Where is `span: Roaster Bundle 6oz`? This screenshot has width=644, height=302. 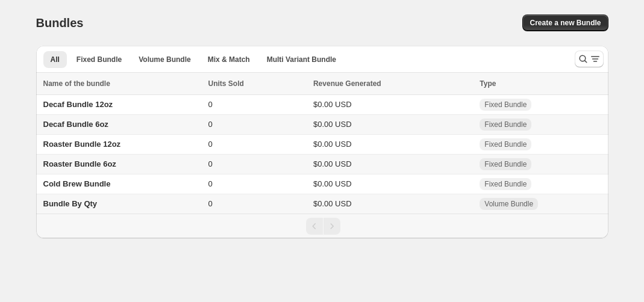
span: Roaster Bundle 6oz is located at coordinates (80, 163).